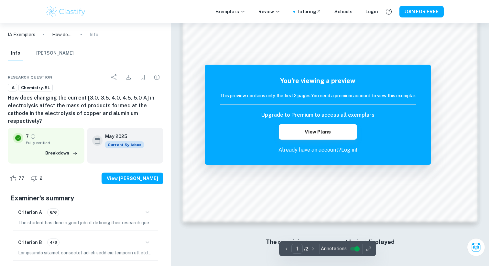 This screenshot has height=266, width=489. Describe the element at coordinates (21, 35) in the screenshot. I see `p: IA Exemplars` at that location.